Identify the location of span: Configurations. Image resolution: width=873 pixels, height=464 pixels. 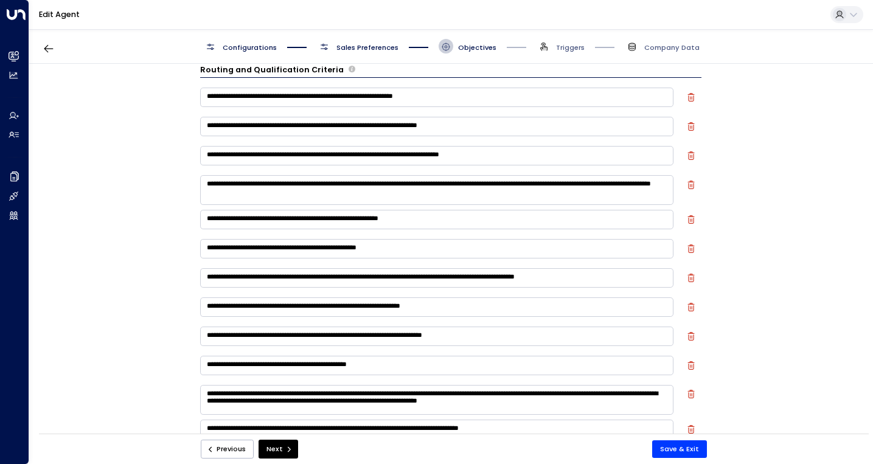
(249, 47).